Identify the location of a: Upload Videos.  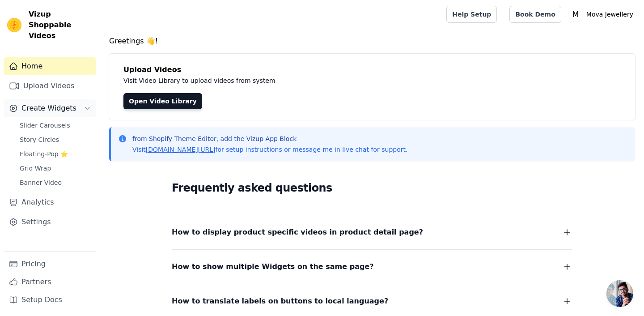
(50, 86).